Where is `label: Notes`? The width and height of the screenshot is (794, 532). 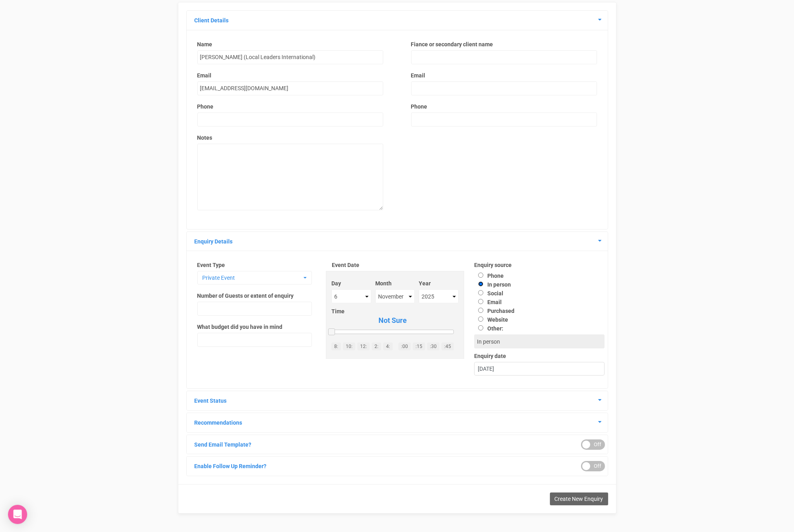
label: Notes is located at coordinates (290, 138).